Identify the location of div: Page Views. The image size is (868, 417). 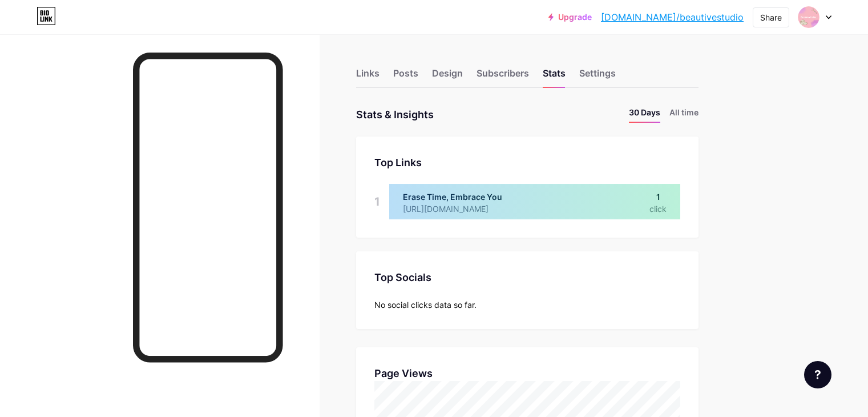
(527, 373).